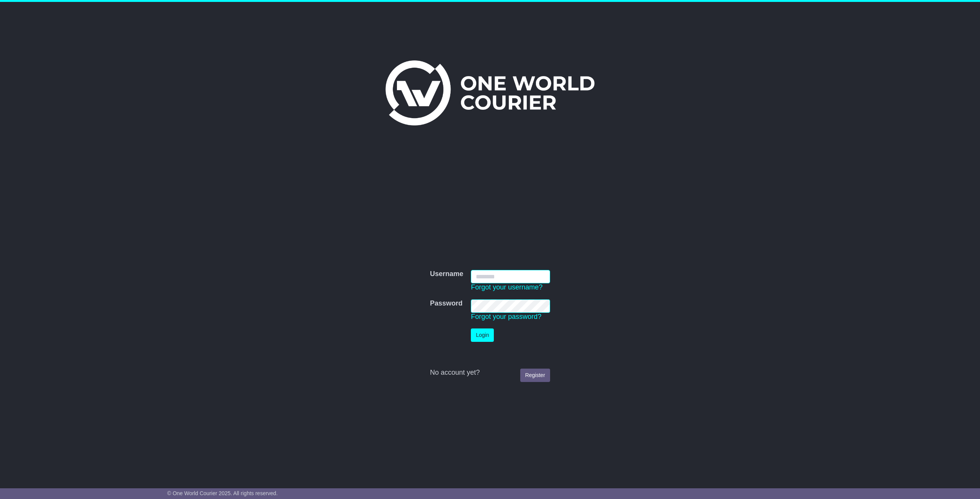  What do you see at coordinates (446, 304) in the screenshot?
I see `label: Password` at bounding box center [446, 304].